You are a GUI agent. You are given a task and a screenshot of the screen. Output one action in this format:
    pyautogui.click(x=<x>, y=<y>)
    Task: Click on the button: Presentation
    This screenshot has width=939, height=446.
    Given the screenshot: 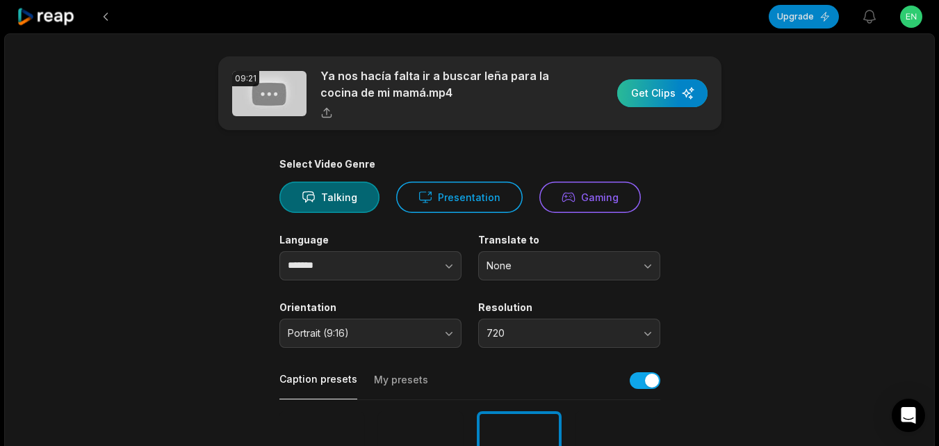 What is the action you would take?
    pyautogui.click(x=460, y=197)
    